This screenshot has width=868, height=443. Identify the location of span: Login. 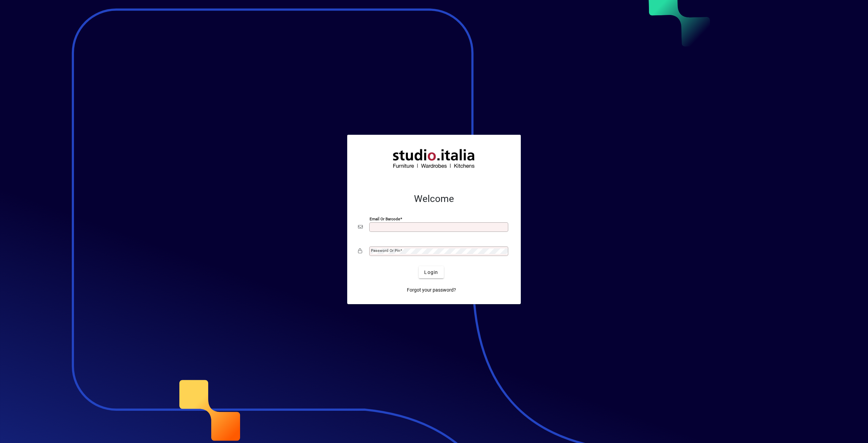
(431, 272).